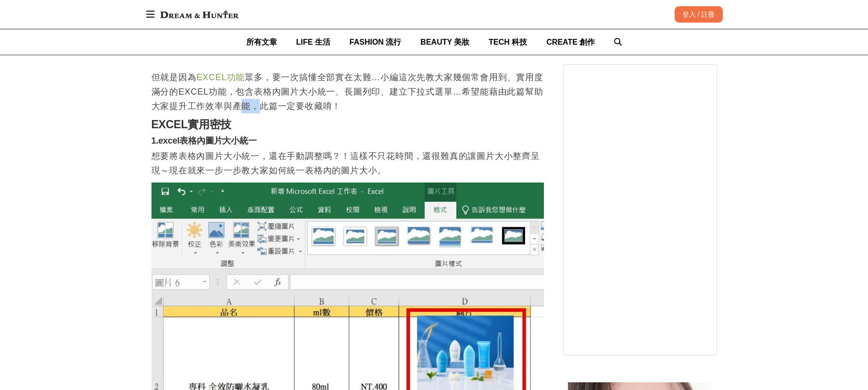  Describe the element at coordinates (348, 142) in the screenshot. I see `h3: 1.excel表格內圖片大小統一` at that location.